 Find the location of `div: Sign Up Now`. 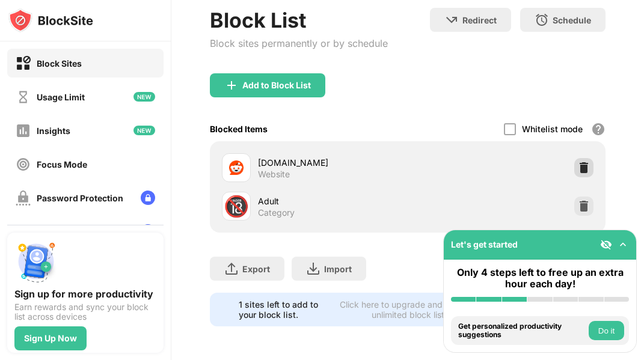

div: Sign Up Now is located at coordinates (50, 338).